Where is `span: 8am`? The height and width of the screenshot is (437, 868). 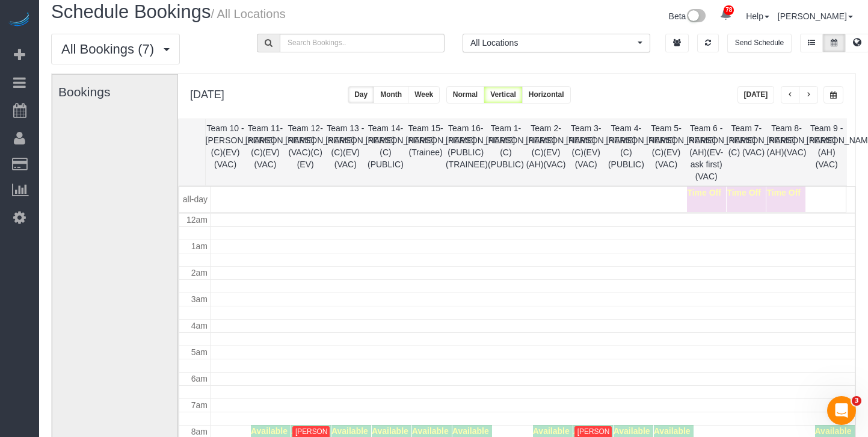
span: 8am is located at coordinates (199, 432).